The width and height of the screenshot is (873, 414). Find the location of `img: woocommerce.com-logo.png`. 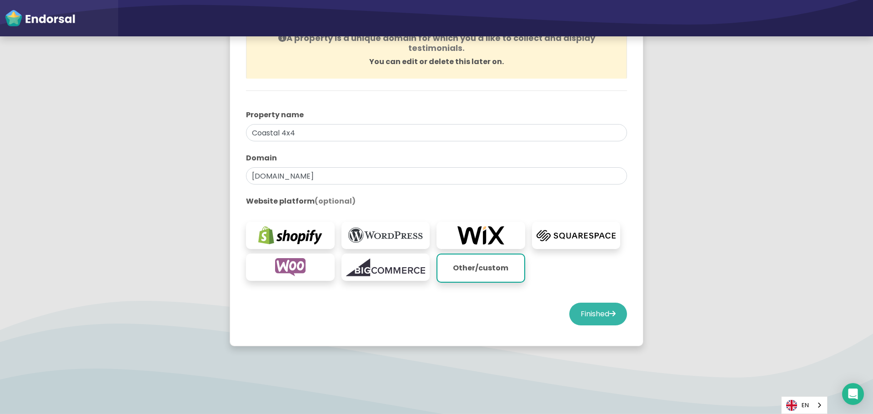

img: woocommerce.com-logo.png is located at coordinates (290, 267).